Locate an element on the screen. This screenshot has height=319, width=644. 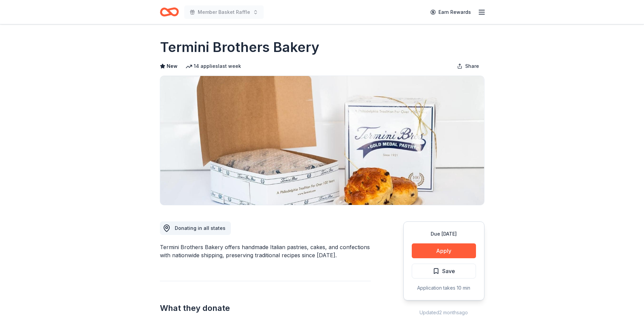
h2: What they donate is located at coordinates (265, 308).